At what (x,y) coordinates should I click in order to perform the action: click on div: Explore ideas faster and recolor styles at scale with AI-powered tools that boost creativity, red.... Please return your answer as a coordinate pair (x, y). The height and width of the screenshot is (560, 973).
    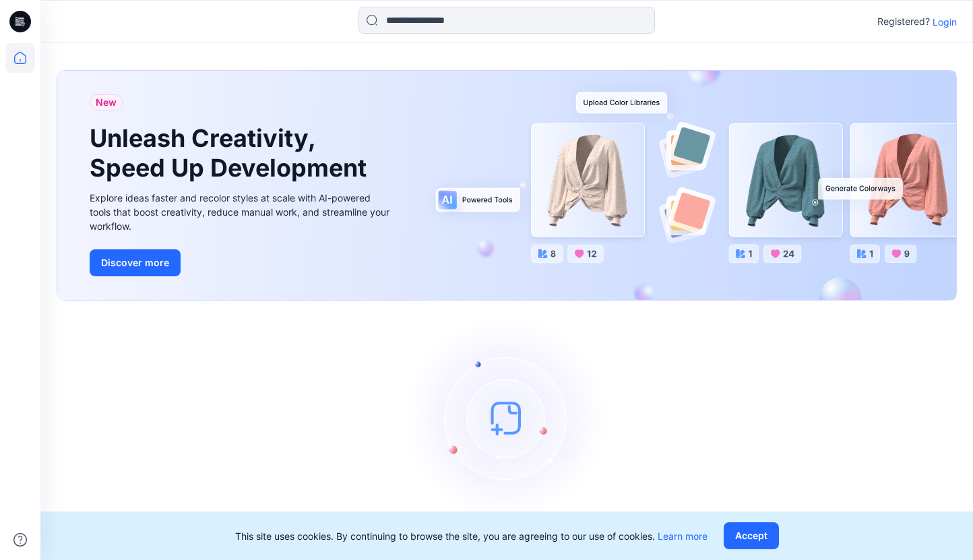
    Looking at the image, I should click on (241, 212).